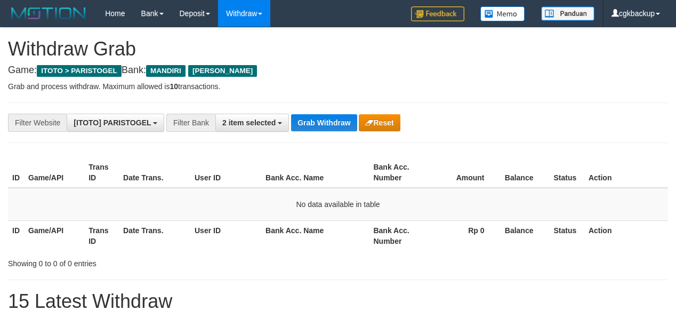 This screenshot has width=676, height=318. Describe the element at coordinates (379, 123) in the screenshot. I see `button: Reset` at that location.